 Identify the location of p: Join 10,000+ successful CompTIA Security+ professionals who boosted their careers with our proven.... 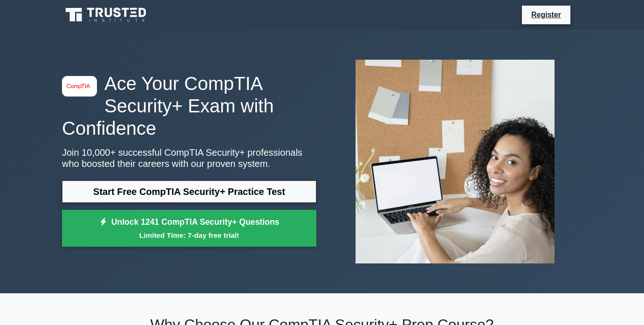
(189, 158).